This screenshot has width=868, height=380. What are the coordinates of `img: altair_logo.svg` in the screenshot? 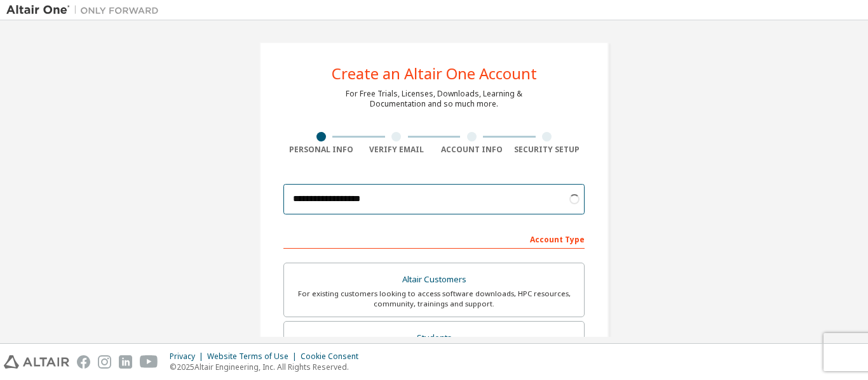 It's located at (36, 362).